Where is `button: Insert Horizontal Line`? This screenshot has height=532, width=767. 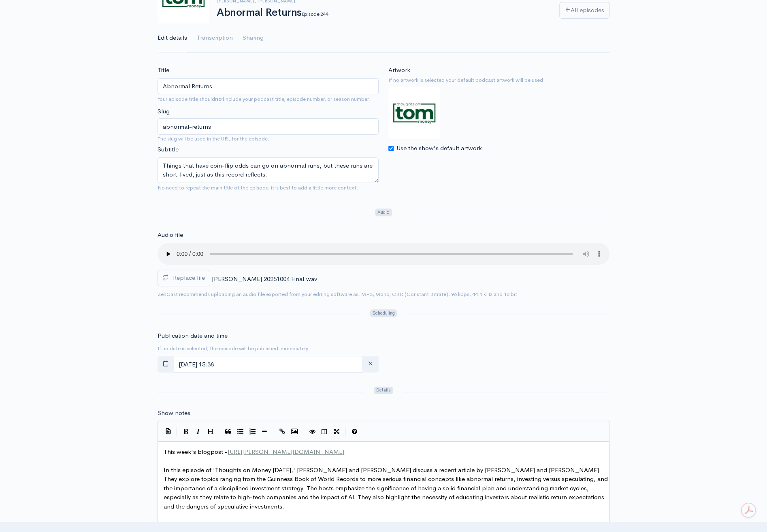 button: Insert Horizontal Line is located at coordinates (264, 432).